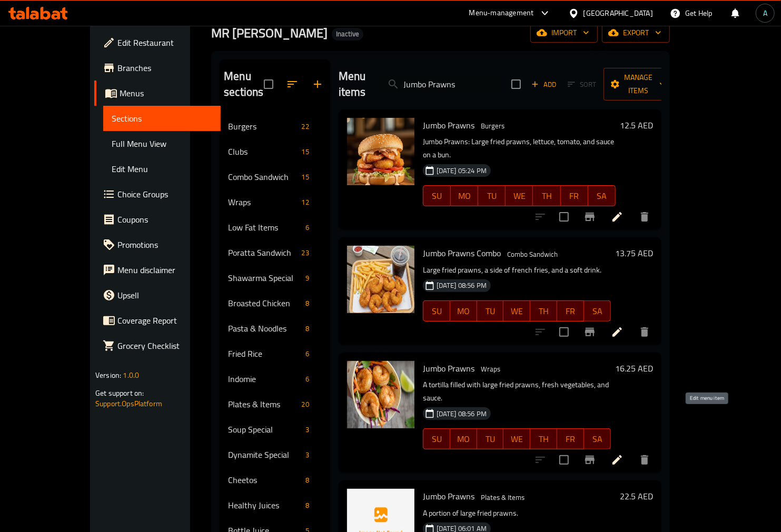  What do you see at coordinates (544, 84) in the screenshot?
I see `button: Add` at bounding box center [544, 84].